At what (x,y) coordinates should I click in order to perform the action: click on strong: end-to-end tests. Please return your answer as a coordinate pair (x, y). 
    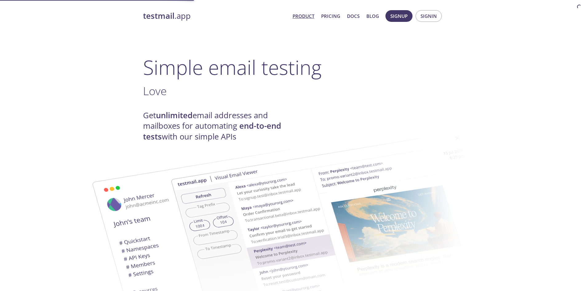
    Looking at the image, I should click on (212, 131).